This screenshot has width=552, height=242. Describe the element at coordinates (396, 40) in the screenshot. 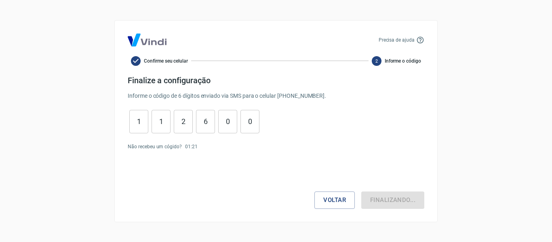

I see `p: Precisa de ajuda` at that location.